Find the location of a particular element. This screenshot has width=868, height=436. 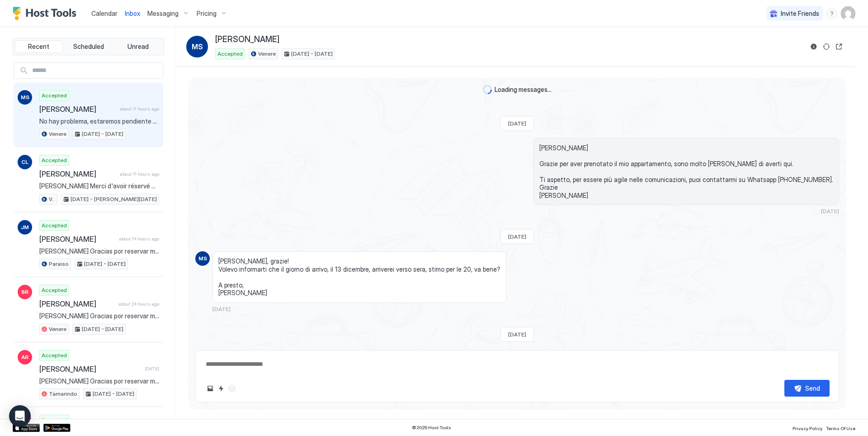

span: Messaging is located at coordinates (163, 13).